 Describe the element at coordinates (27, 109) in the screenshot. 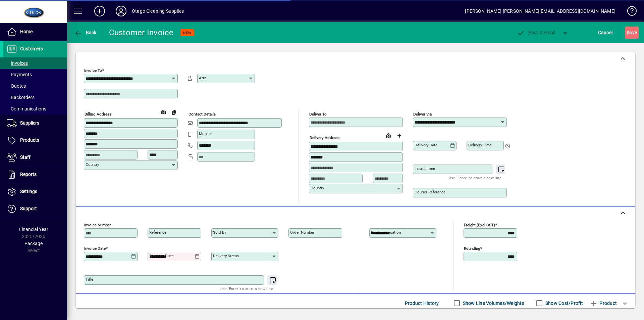

I see `span: Communications` at that location.